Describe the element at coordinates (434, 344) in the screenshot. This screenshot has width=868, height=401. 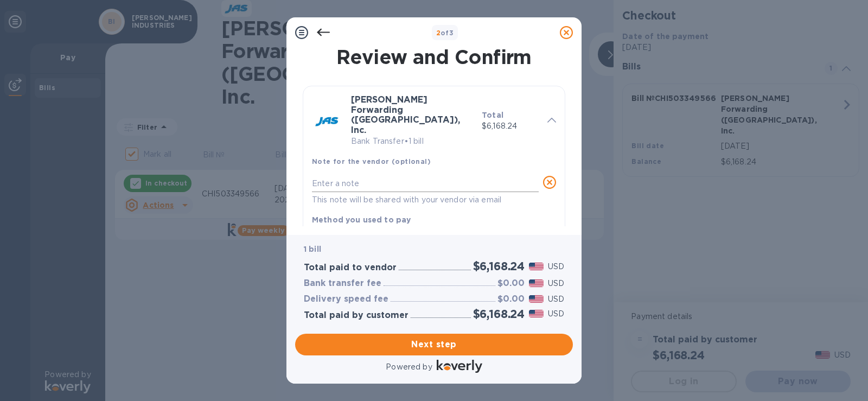
I see `span: Next step` at that location.